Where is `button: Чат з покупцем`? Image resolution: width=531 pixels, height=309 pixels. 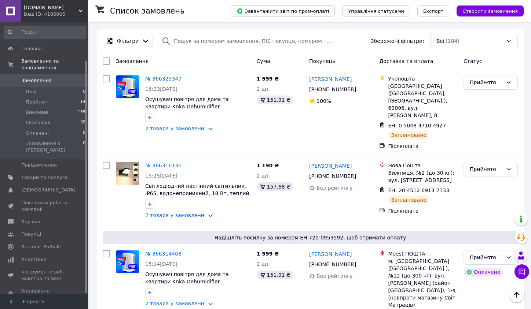 button: Чат з покупцем is located at coordinates (522, 272).